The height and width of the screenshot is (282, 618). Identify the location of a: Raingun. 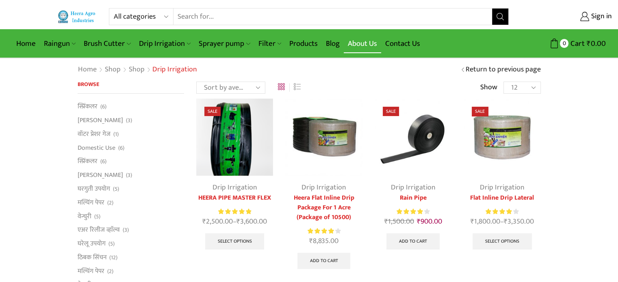
(60, 43).